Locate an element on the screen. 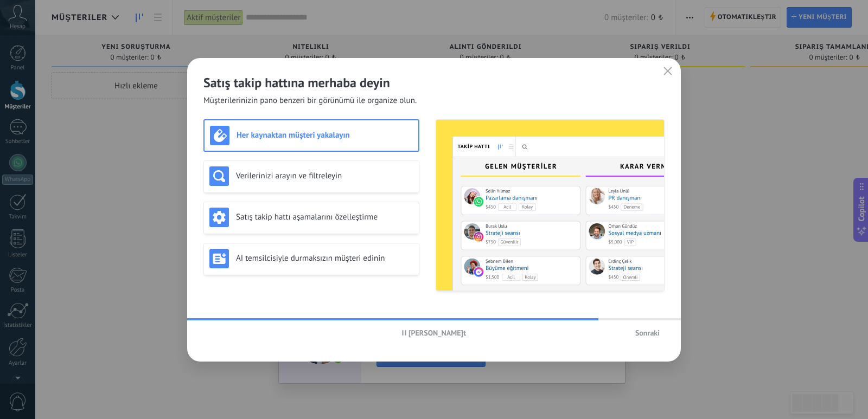 Image resolution: width=868 pixels, height=419 pixels. button: Sonraki is located at coordinates (648, 333).